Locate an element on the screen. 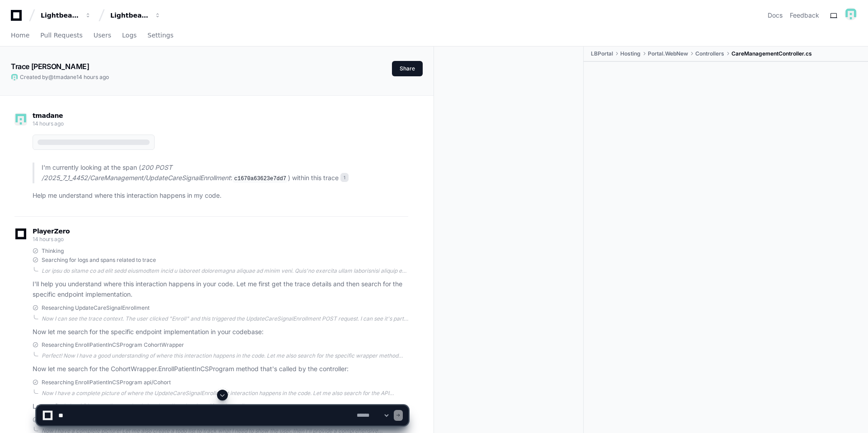 The height and width of the screenshot is (433, 868). div: Now I can see the trace context. The user clicked "Enroll" and this triggered the UpdateCareSigna... is located at coordinates (225, 319).